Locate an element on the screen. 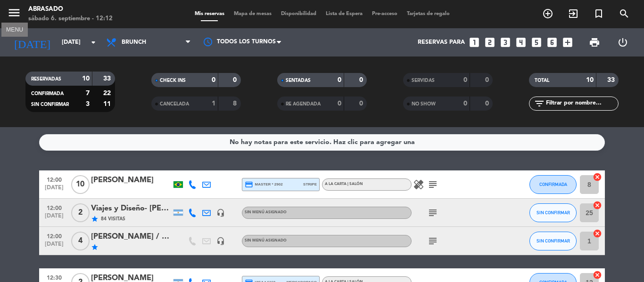  span: Lista de Espera is located at coordinates (344, 13).